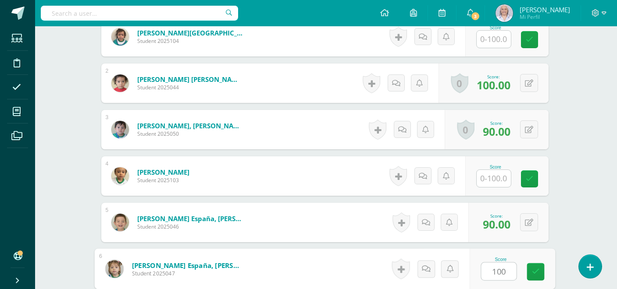  Describe the element at coordinates (493, 85) in the screenshot. I see `span: 100.00` at that location.